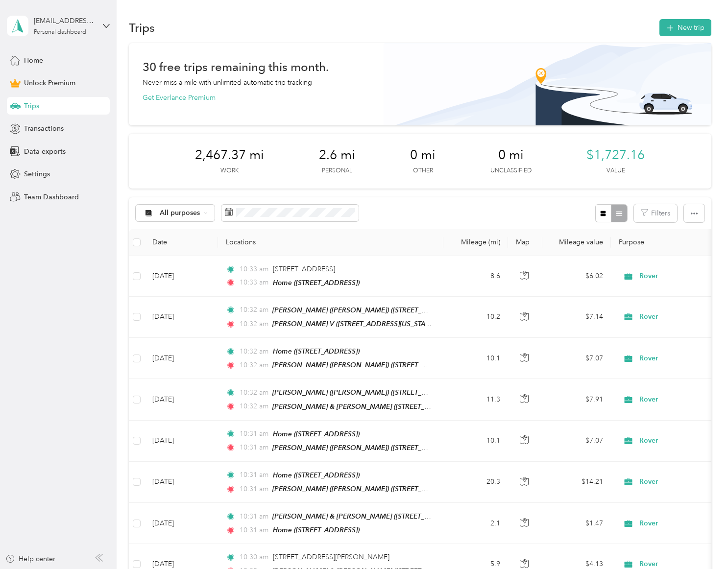 This screenshot has height=569, width=728. I want to click on td: 10.2, so click(476, 317).